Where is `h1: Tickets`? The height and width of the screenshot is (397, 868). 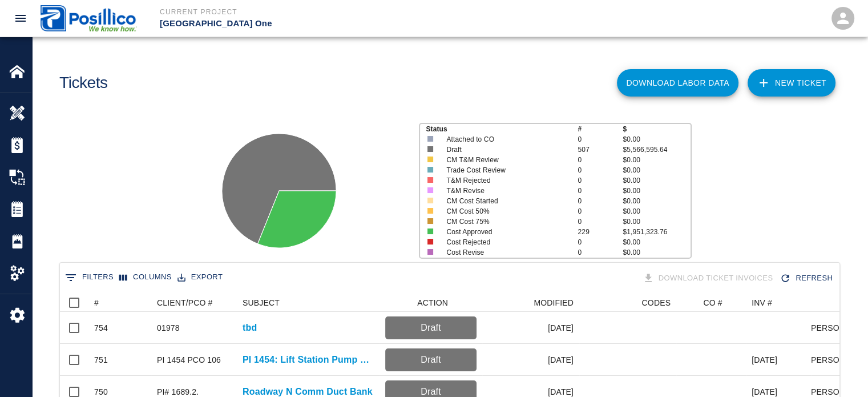
h1: Tickets is located at coordinates (83, 83).